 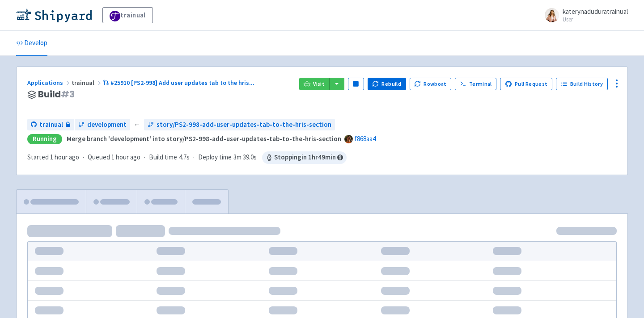 What do you see at coordinates (475, 84) in the screenshot?
I see `a: Terminal` at bounding box center [475, 84].